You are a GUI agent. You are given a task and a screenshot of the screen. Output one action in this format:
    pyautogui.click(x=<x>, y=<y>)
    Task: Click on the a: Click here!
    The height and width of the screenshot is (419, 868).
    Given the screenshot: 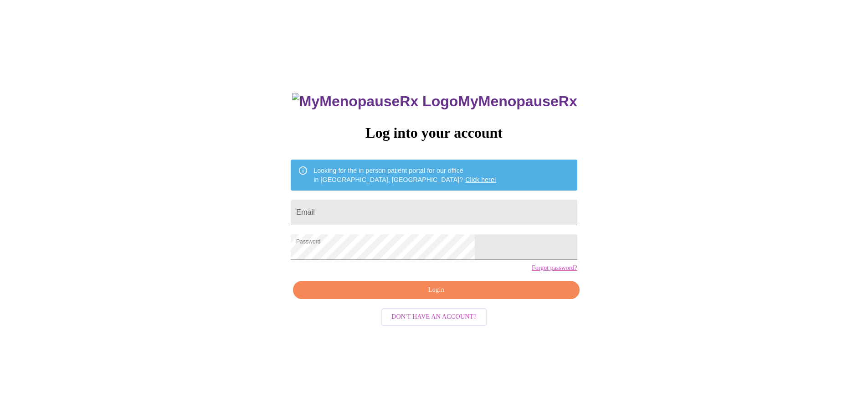 What is the action you would take?
    pyautogui.click(x=481, y=179)
    